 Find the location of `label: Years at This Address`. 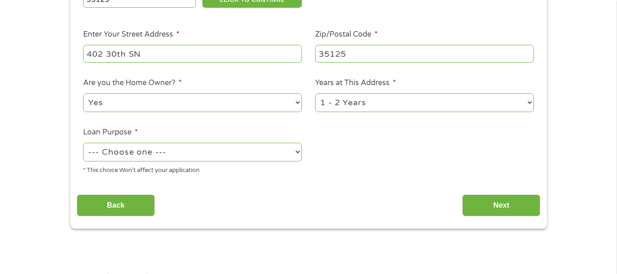

label: Years at This Address is located at coordinates (356, 83).